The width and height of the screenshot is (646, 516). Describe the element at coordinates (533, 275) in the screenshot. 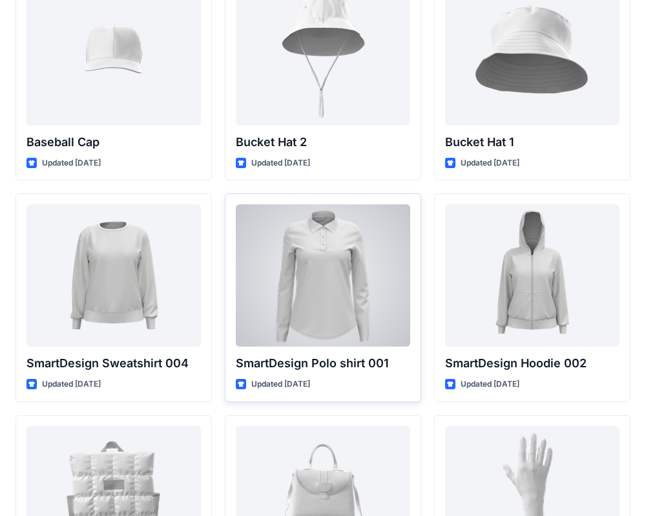

I see `a: SmartDesign Hoodie 002` at that location.